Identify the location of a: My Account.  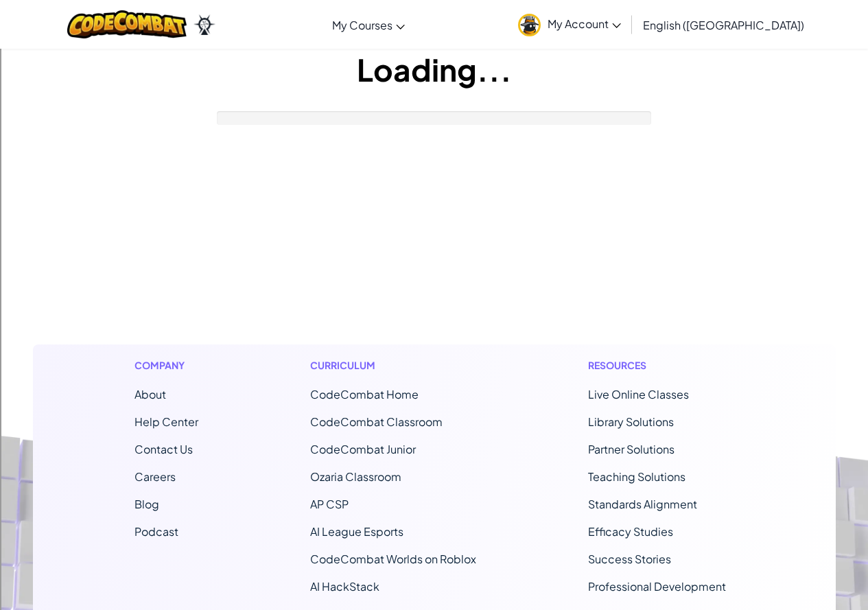
(569, 24).